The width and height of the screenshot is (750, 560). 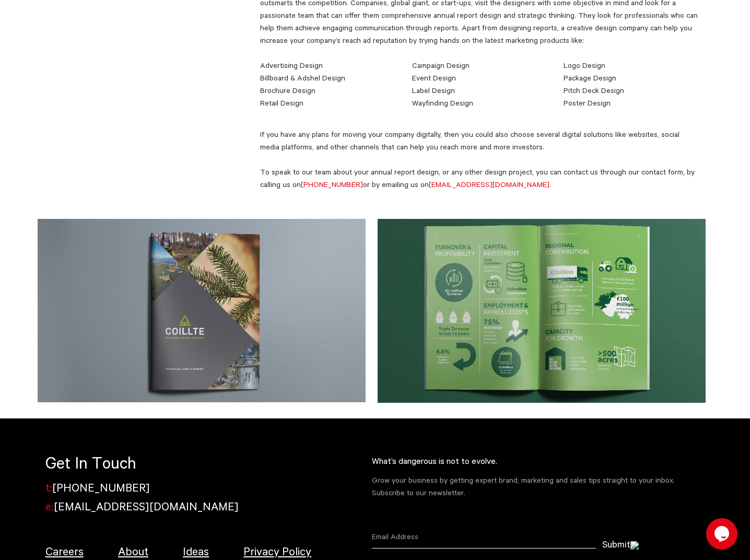 What do you see at coordinates (480, 90) in the screenshot?
I see `li: Label Design` at bounding box center [480, 90].